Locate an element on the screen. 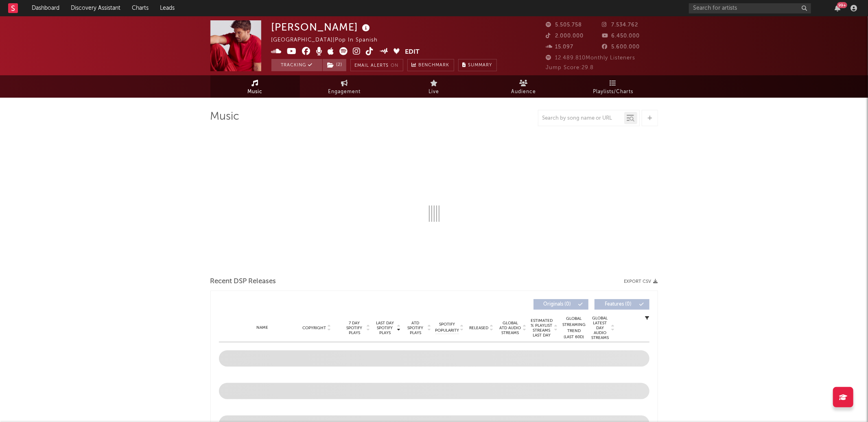 The height and width of the screenshot is (422, 868). span: 7.534.762 is located at coordinates (620, 25).